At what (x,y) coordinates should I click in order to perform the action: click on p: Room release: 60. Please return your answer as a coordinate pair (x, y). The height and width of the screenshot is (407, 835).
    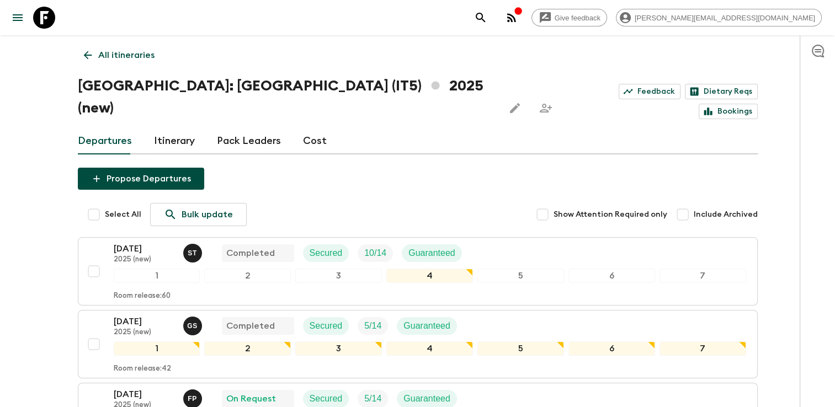
    Looking at the image, I should click on (142, 296).